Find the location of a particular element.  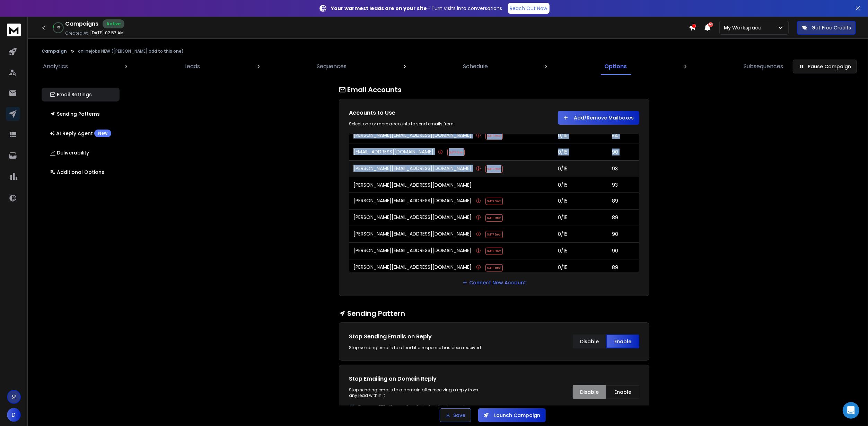

h1: Stop Emailing on Domain Reply is located at coordinates (418, 379).